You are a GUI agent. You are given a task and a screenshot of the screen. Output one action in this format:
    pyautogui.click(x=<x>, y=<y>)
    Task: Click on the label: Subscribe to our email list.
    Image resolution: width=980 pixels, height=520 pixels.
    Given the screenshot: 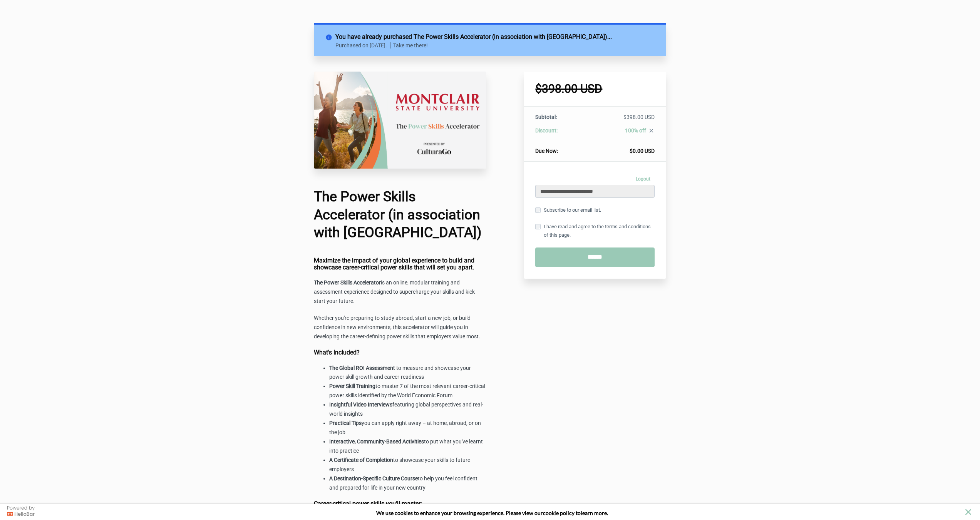 What is the action you would take?
    pyautogui.click(x=568, y=210)
    